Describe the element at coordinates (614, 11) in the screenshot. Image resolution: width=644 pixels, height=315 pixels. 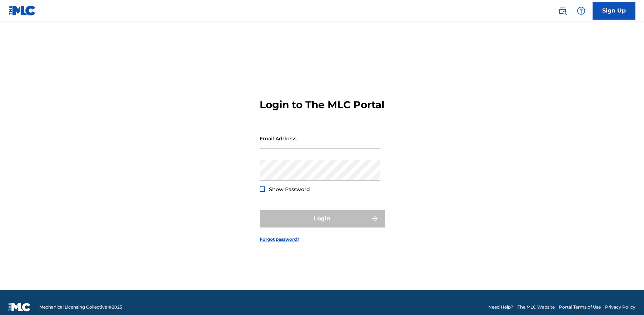
I see `a: Sign Up` at that location.